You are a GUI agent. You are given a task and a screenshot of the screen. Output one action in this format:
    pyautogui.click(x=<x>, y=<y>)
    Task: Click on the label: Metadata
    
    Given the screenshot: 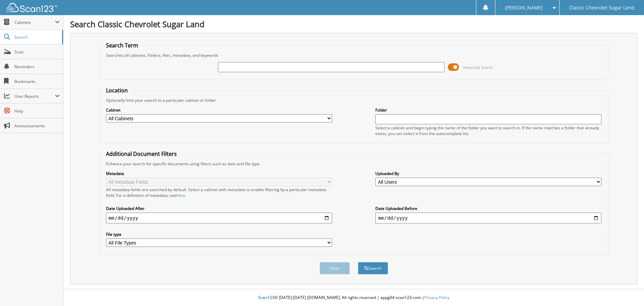 What is the action you would take?
    pyautogui.click(x=219, y=173)
    